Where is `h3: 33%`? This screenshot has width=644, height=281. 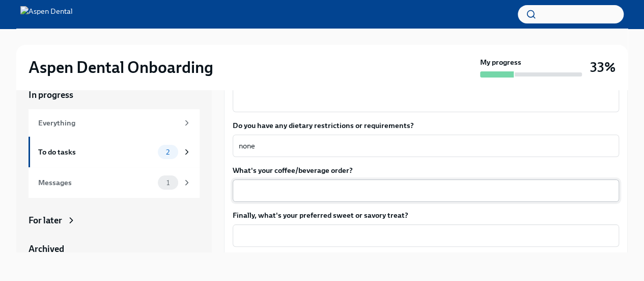 h3: 33% is located at coordinates (603, 67).